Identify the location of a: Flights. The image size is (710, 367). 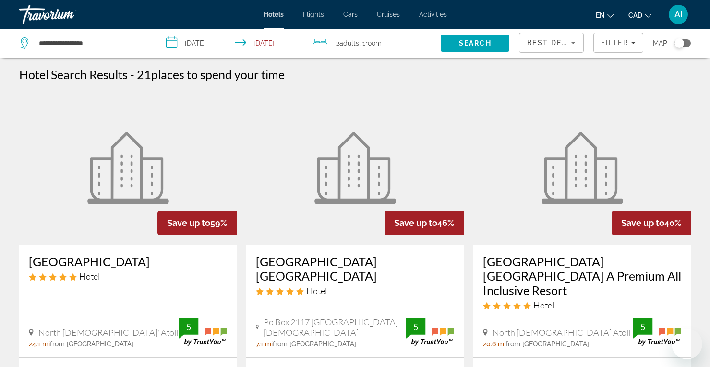
(313, 14).